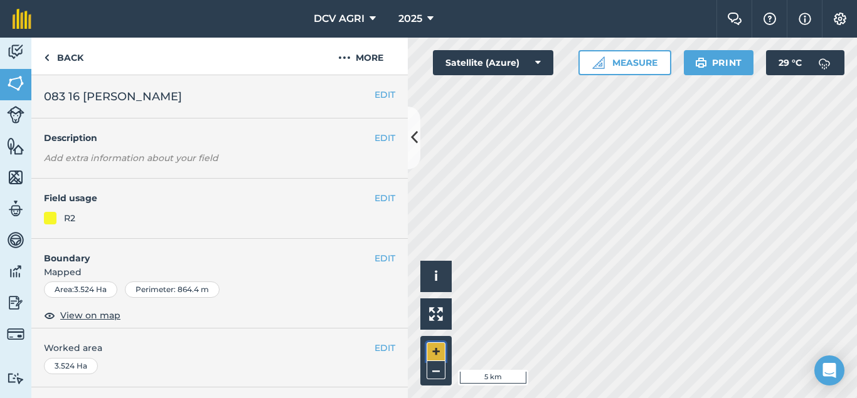 The image size is (857, 398). I want to click on img: Four arrows, one pointing top left, one top right, one bottom right and the last bottom left, so click(436, 314).